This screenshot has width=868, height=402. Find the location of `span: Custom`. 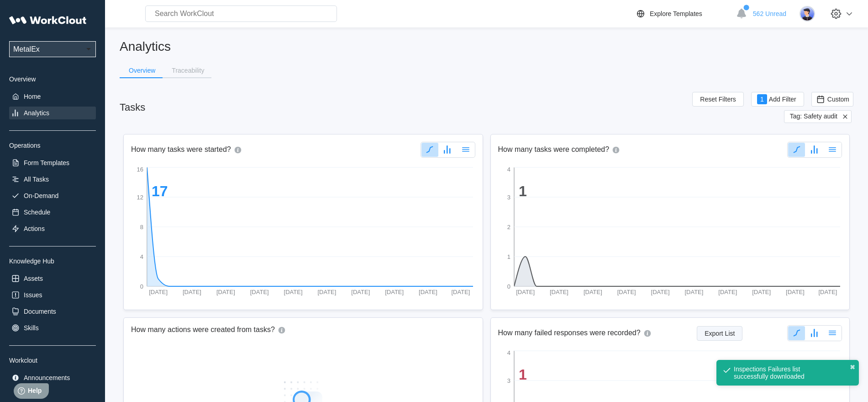

span: Custom is located at coordinates (838, 99).